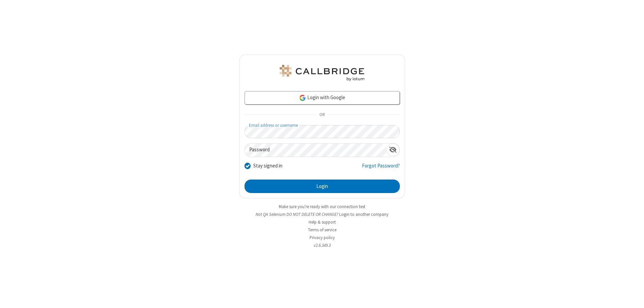  What do you see at coordinates (322, 98) in the screenshot?
I see `a: Login with Google` at bounding box center [322, 98].